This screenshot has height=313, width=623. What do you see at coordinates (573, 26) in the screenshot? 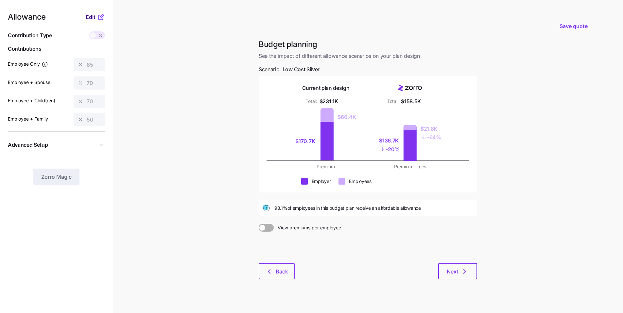
I see `span: Save quote` at bounding box center [573, 26].